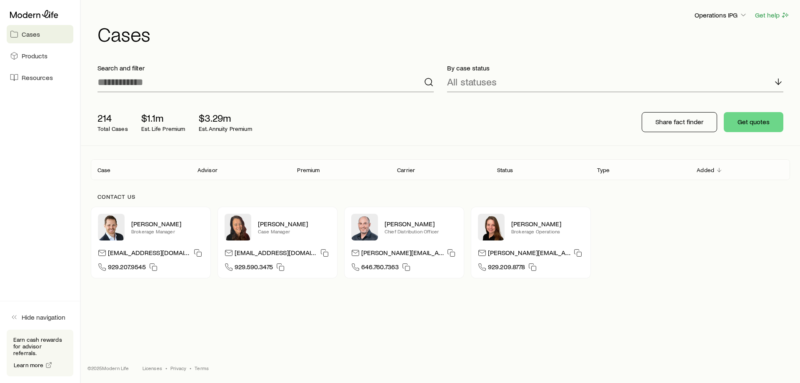 This screenshot has height=383, width=800. What do you see at coordinates (615, 68) in the screenshot?
I see `p: By case status` at bounding box center [615, 68].